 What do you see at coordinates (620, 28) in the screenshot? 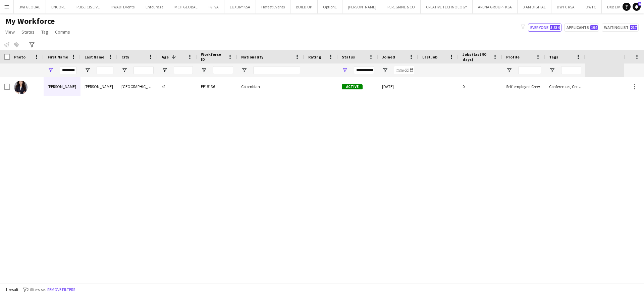
I see `button: Waiting list217` at bounding box center [620, 28].